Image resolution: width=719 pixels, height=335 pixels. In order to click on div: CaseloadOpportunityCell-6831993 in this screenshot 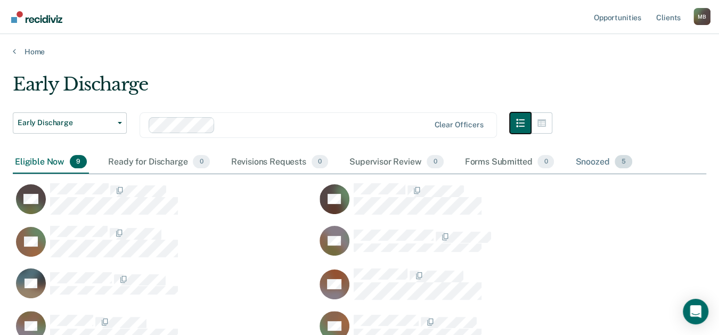, I will do `click(468, 289)`.